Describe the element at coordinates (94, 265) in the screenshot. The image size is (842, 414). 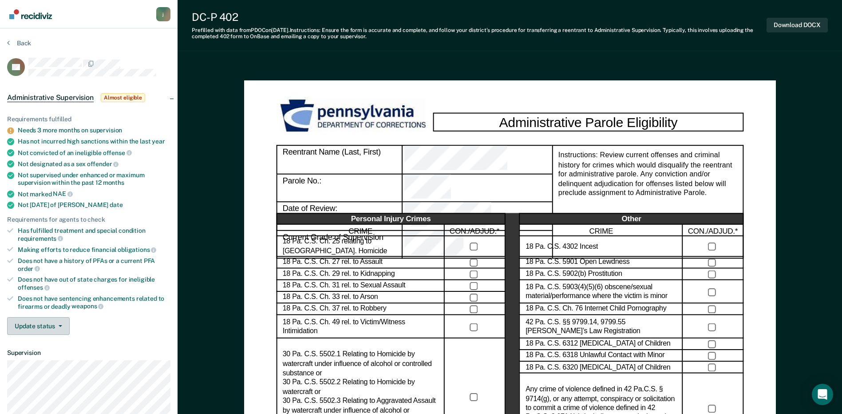
I see `div: Does not have a history of PFAs or a current PFA order` at that location.